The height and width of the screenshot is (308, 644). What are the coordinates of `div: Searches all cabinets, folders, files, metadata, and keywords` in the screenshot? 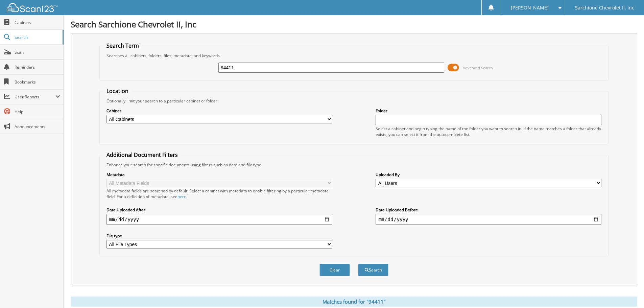 It's located at (354, 56).